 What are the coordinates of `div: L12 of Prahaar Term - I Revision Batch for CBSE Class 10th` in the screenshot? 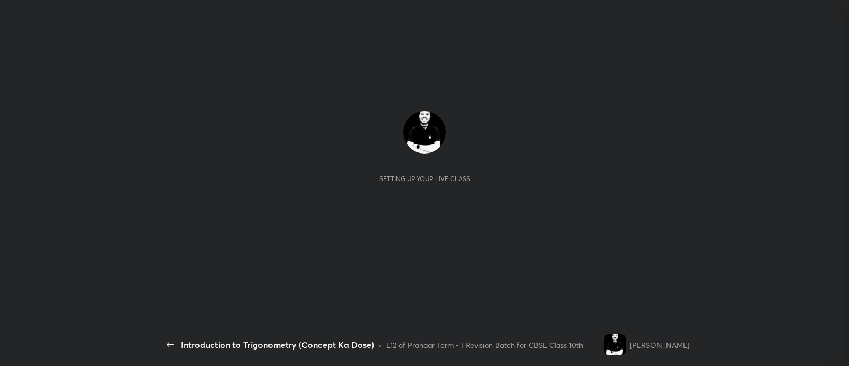 It's located at (485, 344).